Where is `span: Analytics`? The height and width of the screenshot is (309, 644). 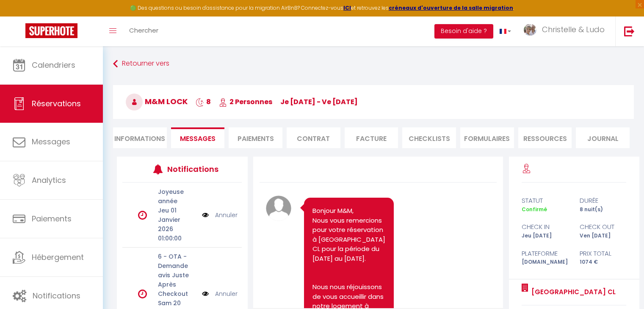 span: Analytics is located at coordinates (49, 180).